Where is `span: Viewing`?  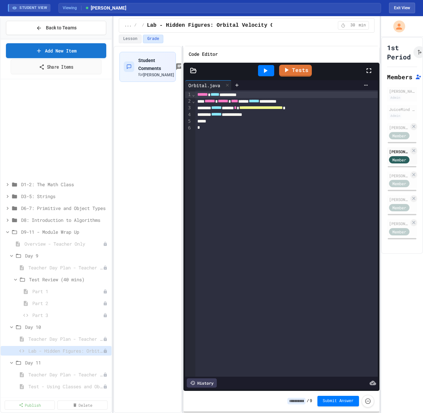
span: Viewing is located at coordinates (72, 8).